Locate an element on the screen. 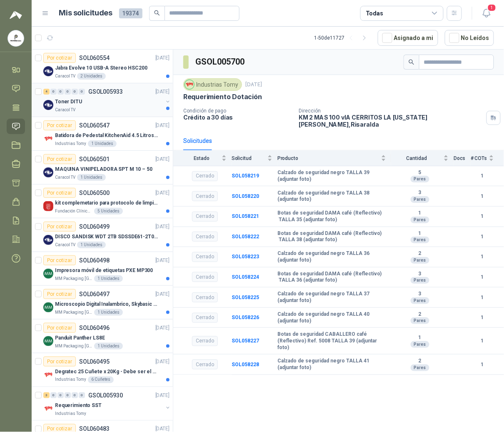  p: Requerimiento Dotación is located at coordinates (223, 97).